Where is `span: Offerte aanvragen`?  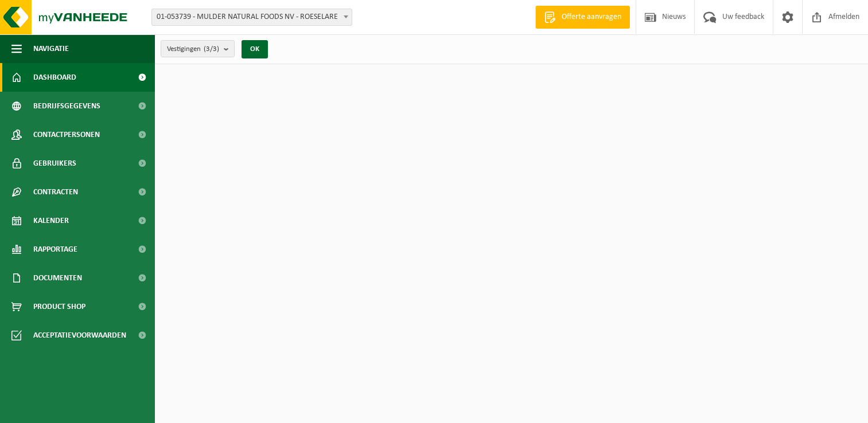
span: Offerte aanvragen is located at coordinates (591, 17).